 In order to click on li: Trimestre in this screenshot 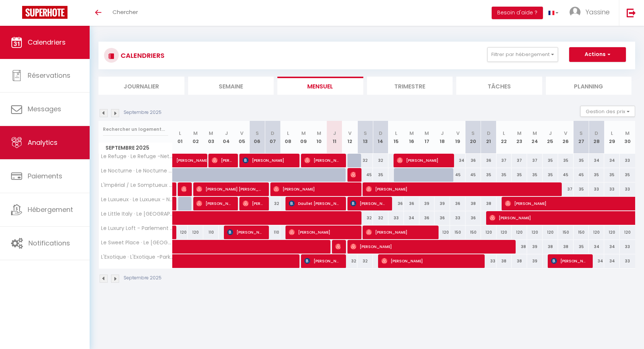, I will do `click(410, 86)`.